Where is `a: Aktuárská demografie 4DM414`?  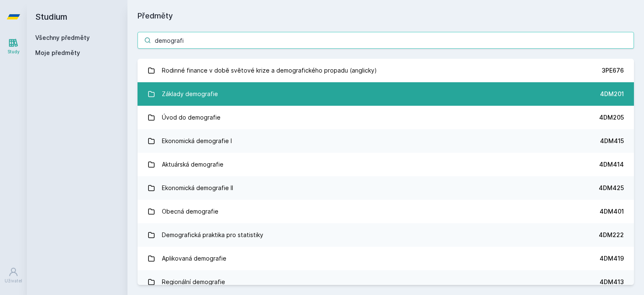 a: Aktuárská demografie 4DM414 is located at coordinates (385, 165).